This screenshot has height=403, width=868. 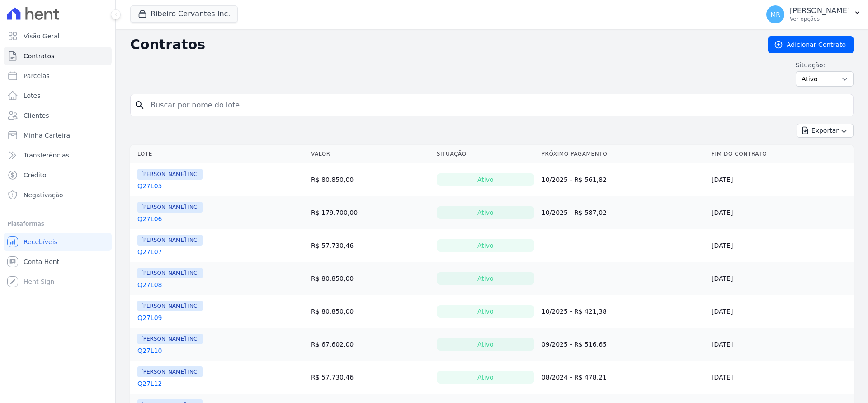 What do you see at coordinates (57, 116) in the screenshot?
I see `a: Clientes` at bounding box center [57, 116].